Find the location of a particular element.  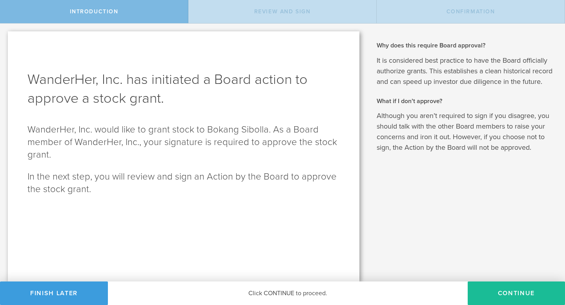

p: In the next step, you will review and sign an Action by the Board to approve the stock grant. is located at coordinates (183, 183).